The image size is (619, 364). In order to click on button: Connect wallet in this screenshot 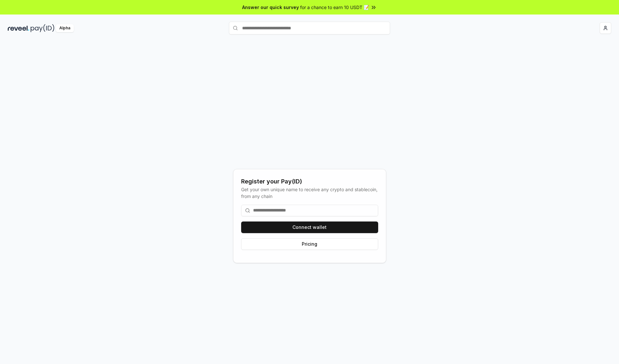, I will do `click(309, 227)`.